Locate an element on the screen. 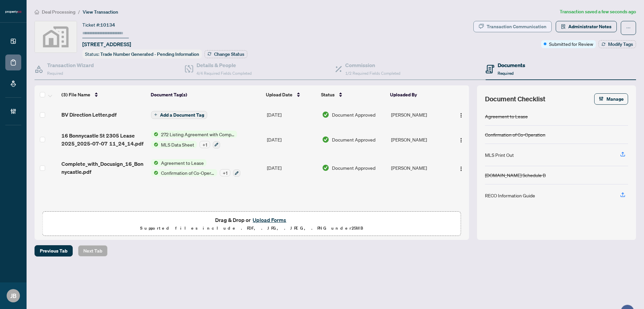 Image resolution: width=644 pixels, height=309 pixels. div: Ticket #: is located at coordinates (98, 25).